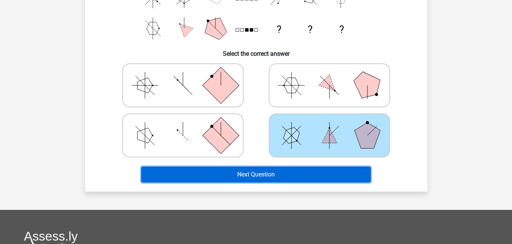 This screenshot has width=512, height=244. I want to click on h6: Select the correct answer, so click(256, 50).